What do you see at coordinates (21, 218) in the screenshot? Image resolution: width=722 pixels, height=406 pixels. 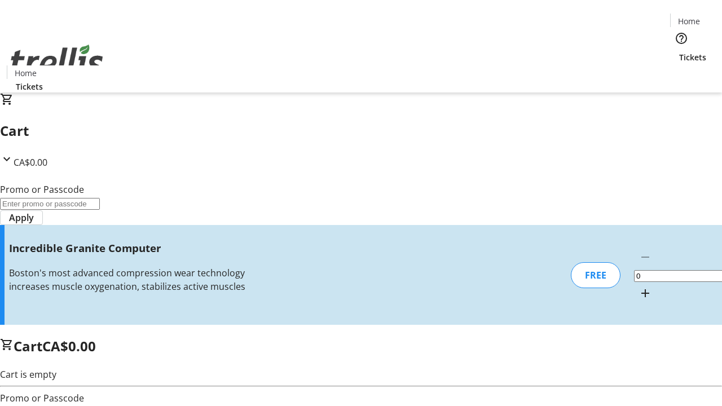 I see `span: Apply` at bounding box center [21, 218].